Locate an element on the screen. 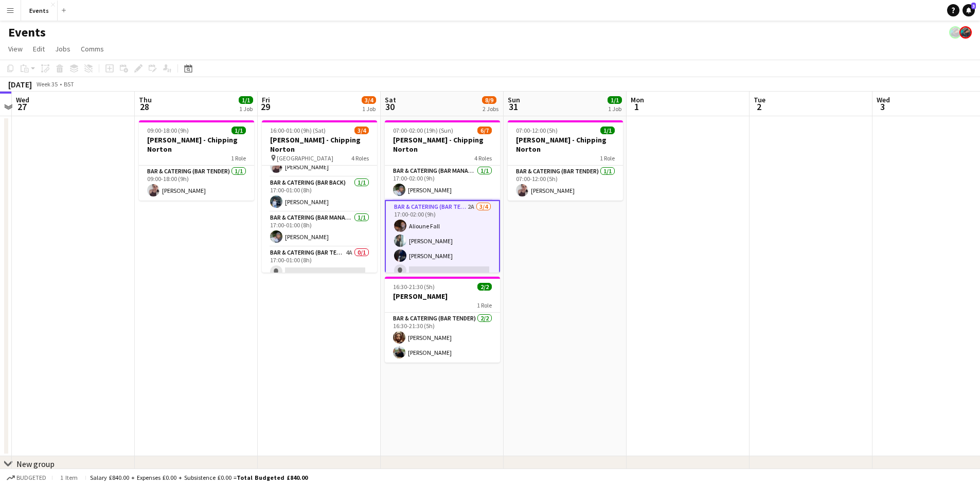 This screenshot has height=486, width=980. span: Mon is located at coordinates (637, 99).